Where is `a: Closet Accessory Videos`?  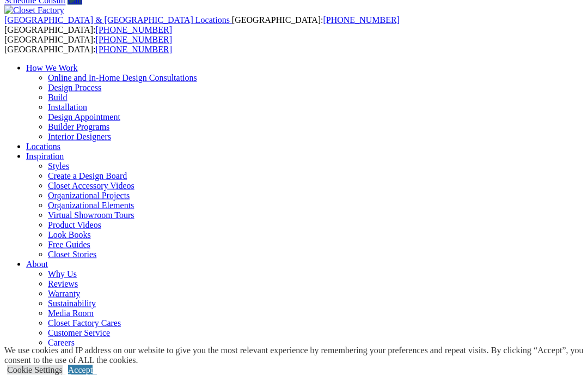
a: Closet Accessory Videos is located at coordinates (91, 185).